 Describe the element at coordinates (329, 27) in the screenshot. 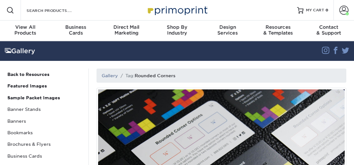

I see `span: Contact` at that location.